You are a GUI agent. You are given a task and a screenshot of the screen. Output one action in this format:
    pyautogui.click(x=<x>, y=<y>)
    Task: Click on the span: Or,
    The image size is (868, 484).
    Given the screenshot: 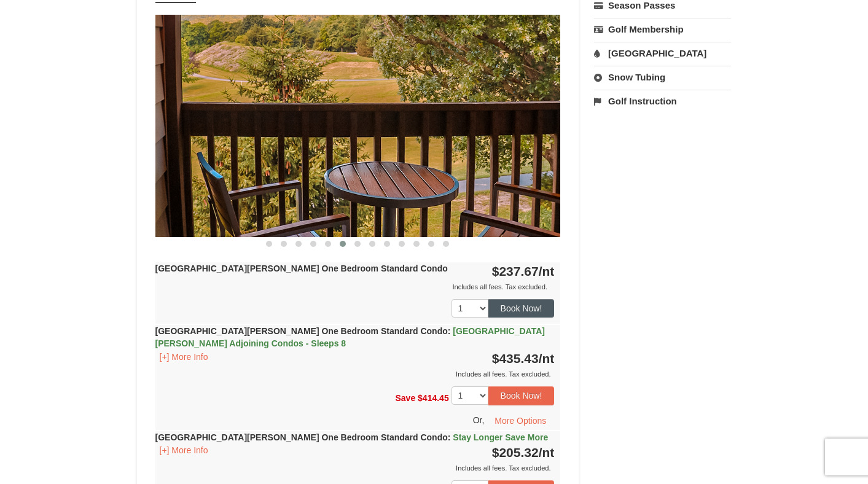 What is the action you would take?
    pyautogui.click(x=478, y=419)
    